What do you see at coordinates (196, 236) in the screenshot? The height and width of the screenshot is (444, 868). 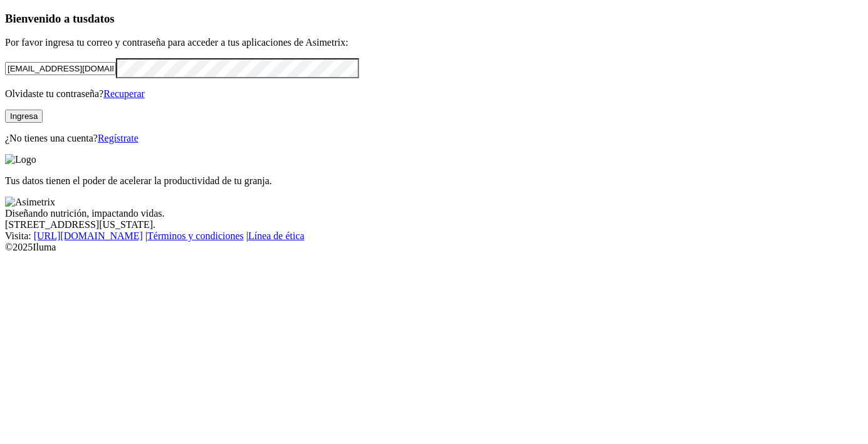 I see `a: Términos y condiciones` at bounding box center [196, 236].